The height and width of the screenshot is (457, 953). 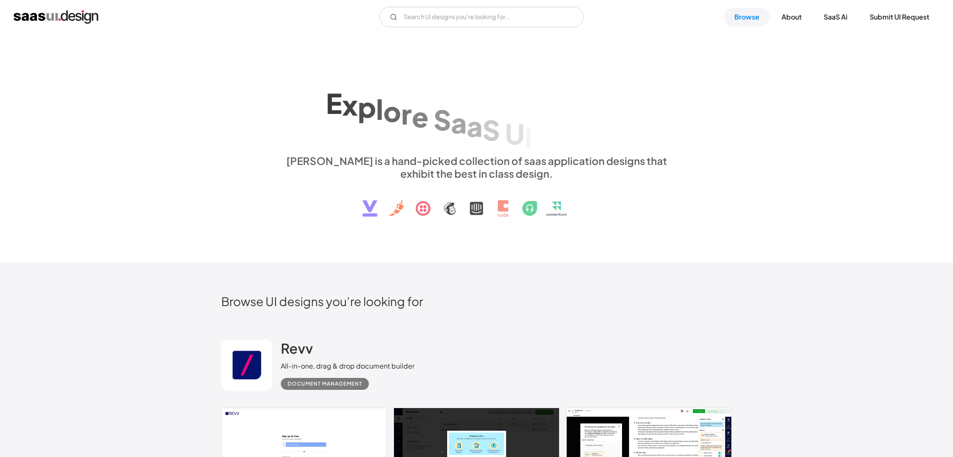 I want to click on div: r, so click(x=406, y=114).